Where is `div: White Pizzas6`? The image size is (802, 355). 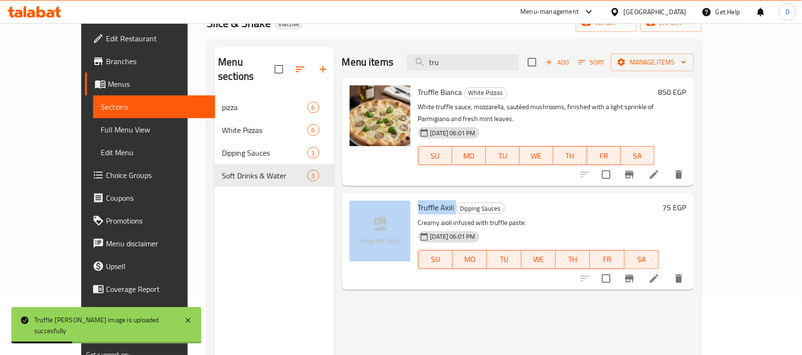 div: White Pizzas6 is located at coordinates (274, 130).